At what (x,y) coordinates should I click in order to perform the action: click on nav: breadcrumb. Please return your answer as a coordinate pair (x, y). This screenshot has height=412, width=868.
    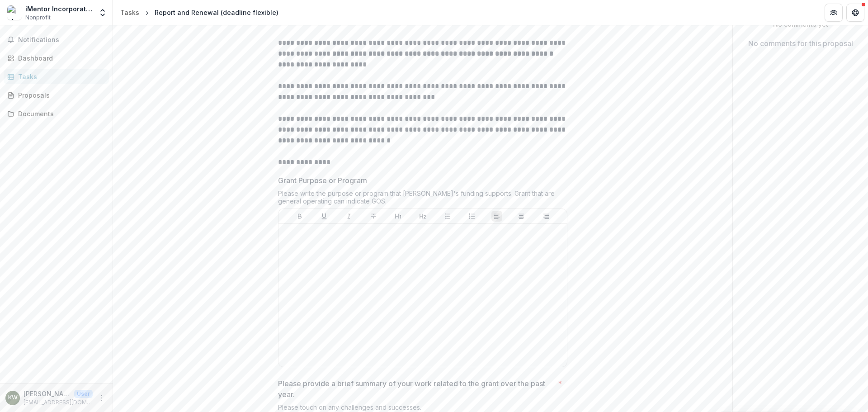
    Looking at the image, I should click on (199, 12).